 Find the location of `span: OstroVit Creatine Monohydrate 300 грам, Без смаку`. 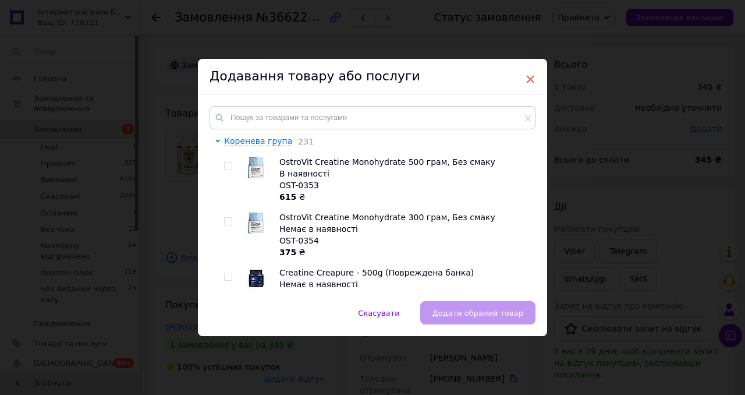

span: OstroVit Creatine Monohydrate 300 грам, Без смаку is located at coordinates (387, 217).